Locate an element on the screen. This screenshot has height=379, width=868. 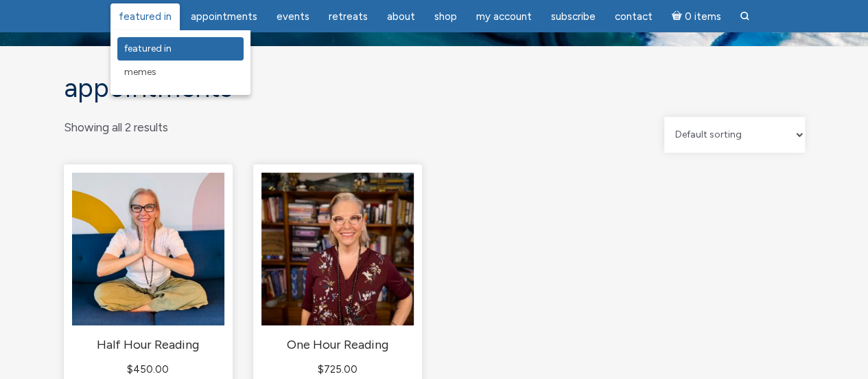
a: One Hour Reading $725.00 is located at coordinates (338, 275).